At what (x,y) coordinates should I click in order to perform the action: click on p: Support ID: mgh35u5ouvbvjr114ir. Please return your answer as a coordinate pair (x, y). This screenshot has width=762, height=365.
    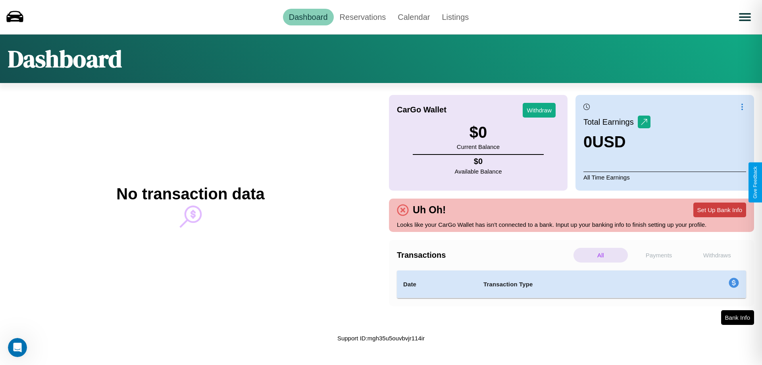
    Looking at the image, I should click on (381, 338).